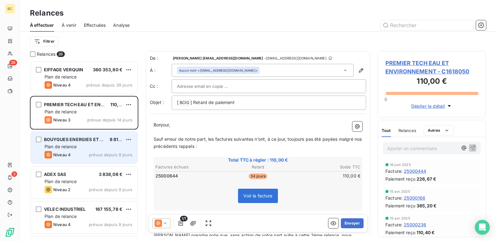  Describe the element at coordinates (121, 25) in the screenshot. I see `span: Analyse` at that location.